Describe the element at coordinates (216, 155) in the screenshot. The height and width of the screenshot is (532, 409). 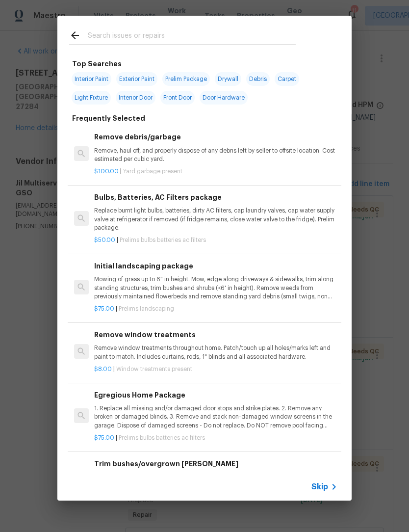
I see `p: Remove, haul off, and properly dispose of any debris left by seller to offsite location. Cost est...` at that location.